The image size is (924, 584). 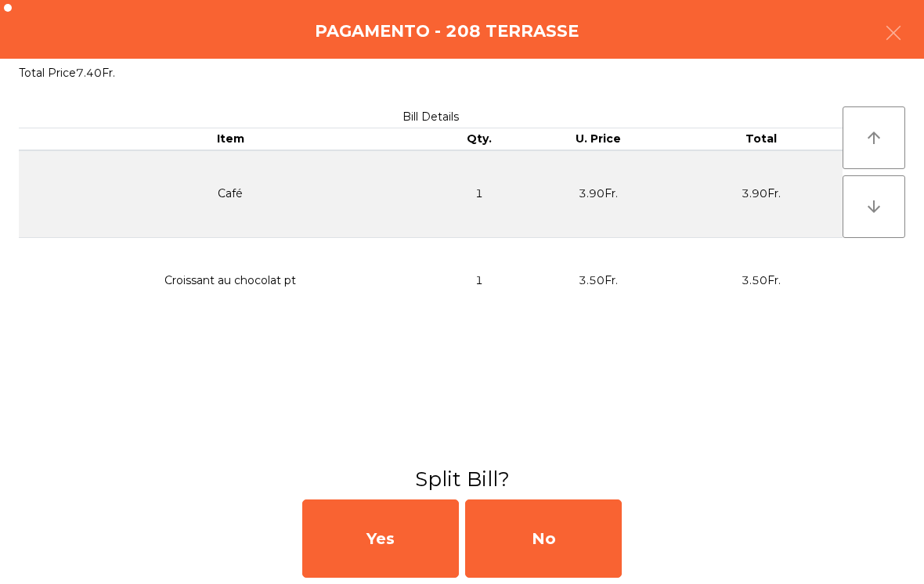 What do you see at coordinates (543, 538) in the screenshot?
I see `div: No` at bounding box center [543, 538].